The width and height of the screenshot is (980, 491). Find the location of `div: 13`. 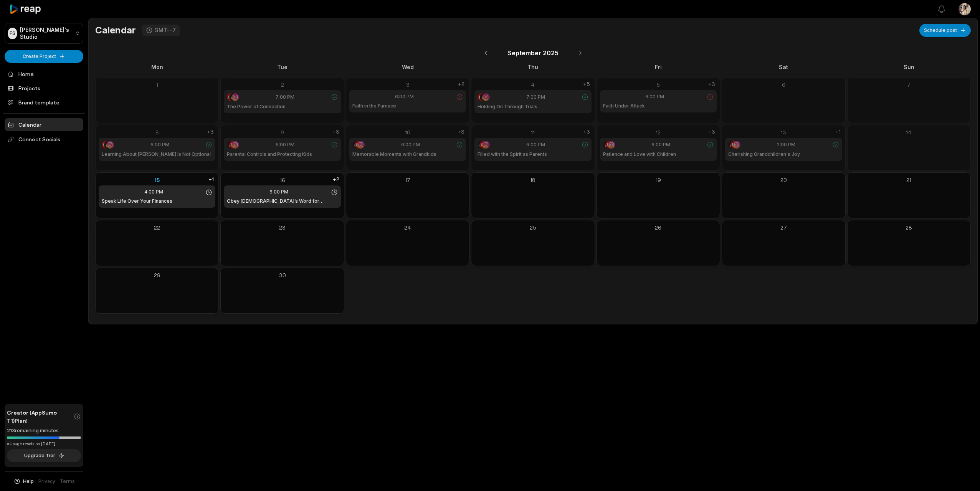

div: 13 is located at coordinates (783, 132).